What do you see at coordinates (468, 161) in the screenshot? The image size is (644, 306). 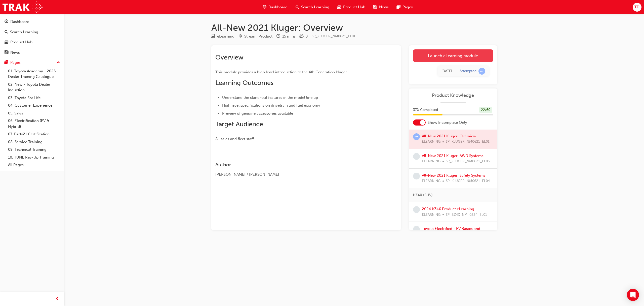 I see `span: SP_KLUGER_NM0621_EL03` at bounding box center [468, 161].